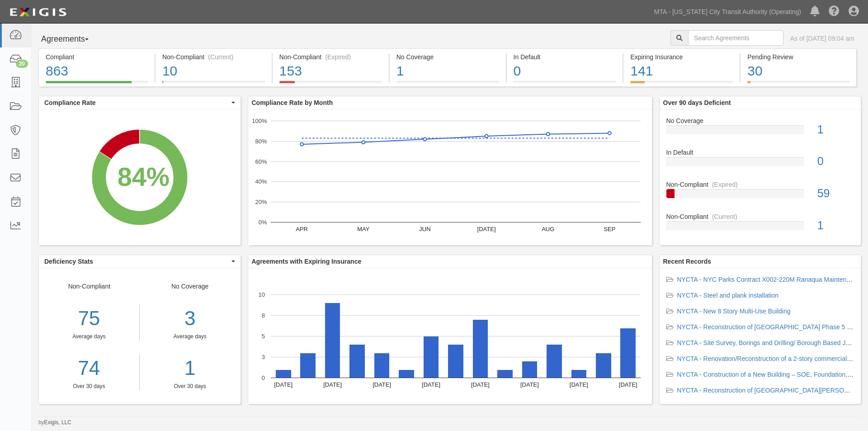  What do you see at coordinates (96, 71) in the screenshot?
I see `div: 863` at bounding box center [96, 71].